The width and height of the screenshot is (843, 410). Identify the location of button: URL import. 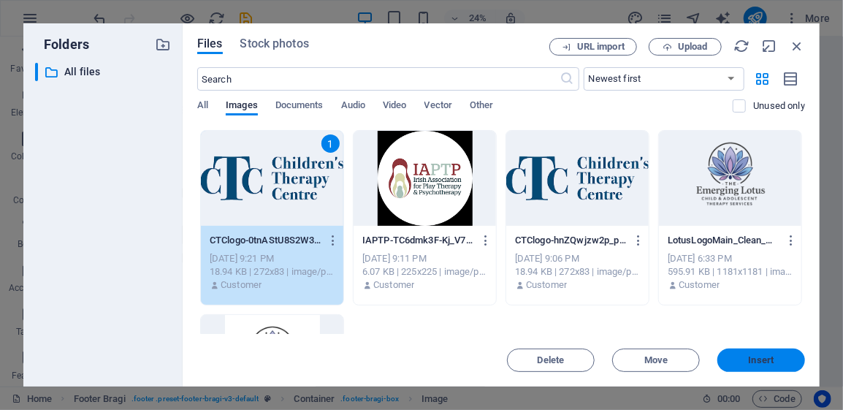
(593, 47).